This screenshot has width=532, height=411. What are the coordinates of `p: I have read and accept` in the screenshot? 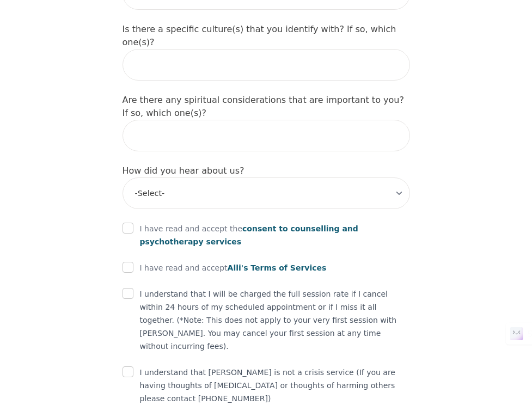 It's located at (233, 268).